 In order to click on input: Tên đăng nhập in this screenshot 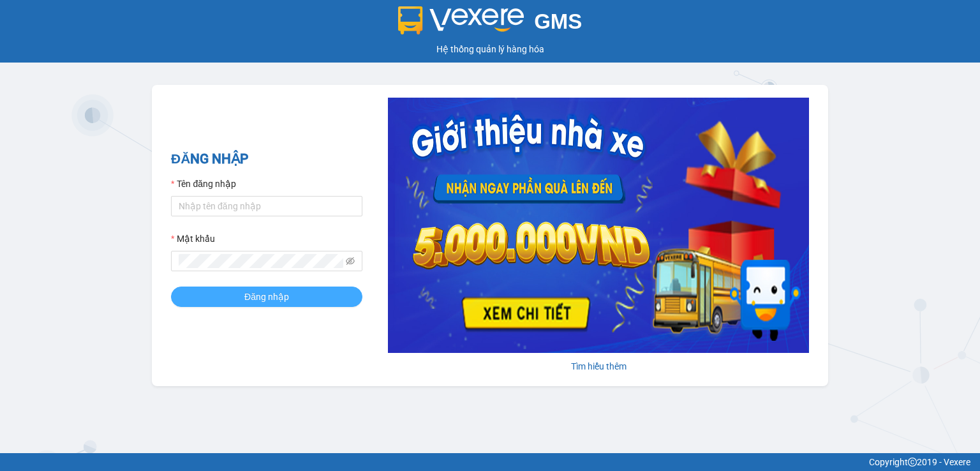, I will do `click(266, 206)`.